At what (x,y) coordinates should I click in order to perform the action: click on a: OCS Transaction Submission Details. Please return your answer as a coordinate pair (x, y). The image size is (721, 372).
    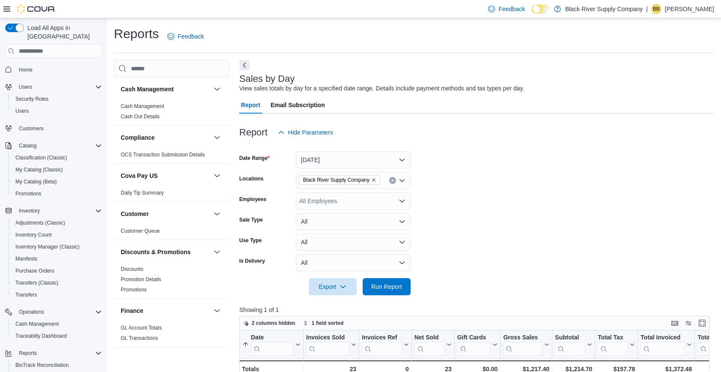
    Looking at the image, I should click on (163, 155).